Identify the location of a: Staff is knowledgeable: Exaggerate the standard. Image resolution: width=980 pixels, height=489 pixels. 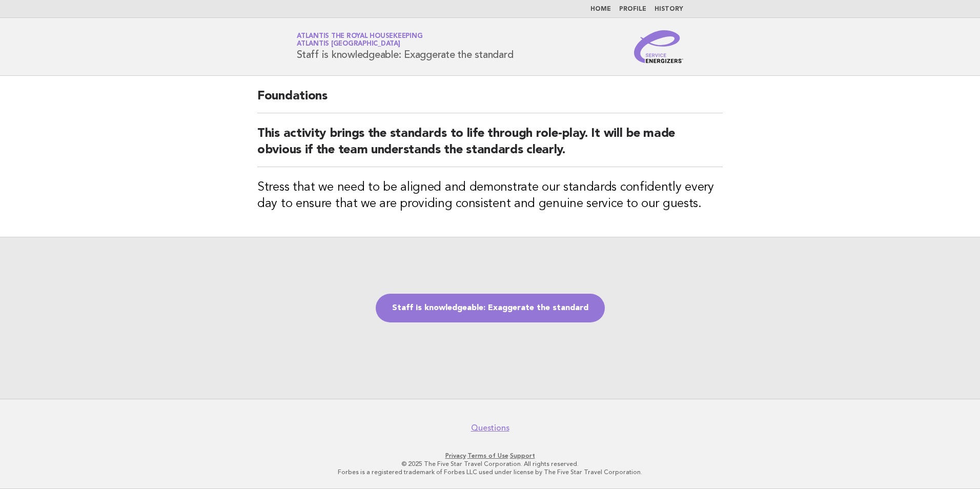
(490, 308).